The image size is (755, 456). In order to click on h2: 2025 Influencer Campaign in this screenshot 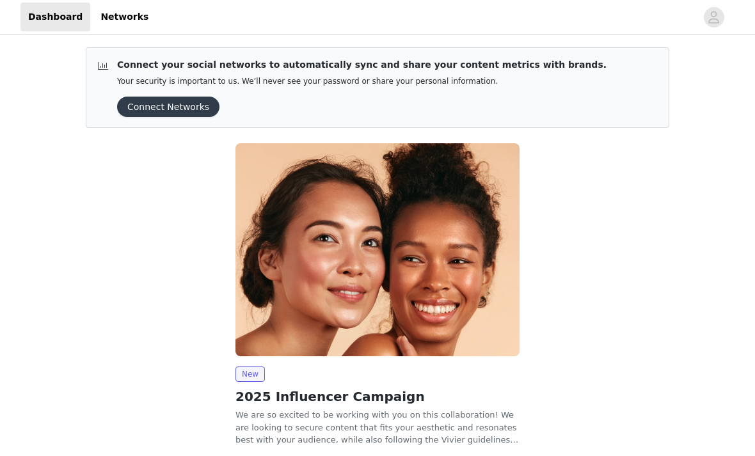, I will do `click(378, 397)`.